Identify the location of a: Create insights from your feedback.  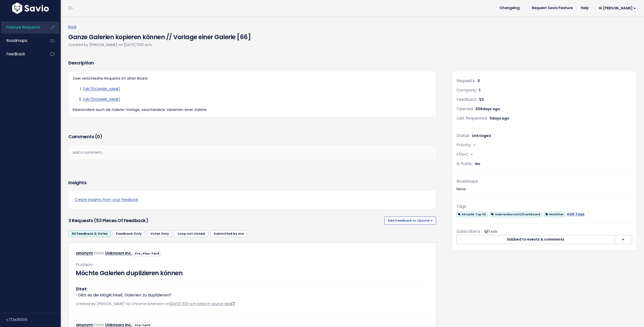
(252, 200).